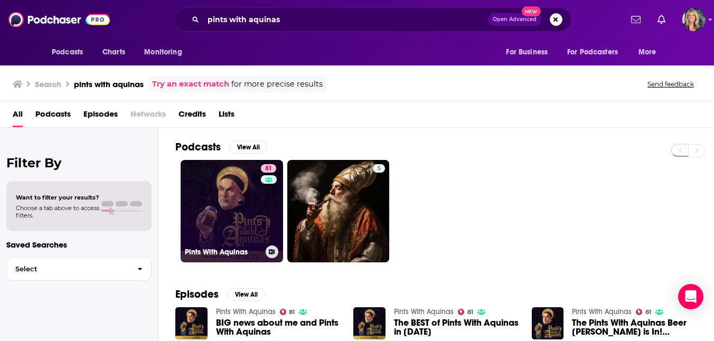  I want to click on a: Try an exact match, so click(191, 84).